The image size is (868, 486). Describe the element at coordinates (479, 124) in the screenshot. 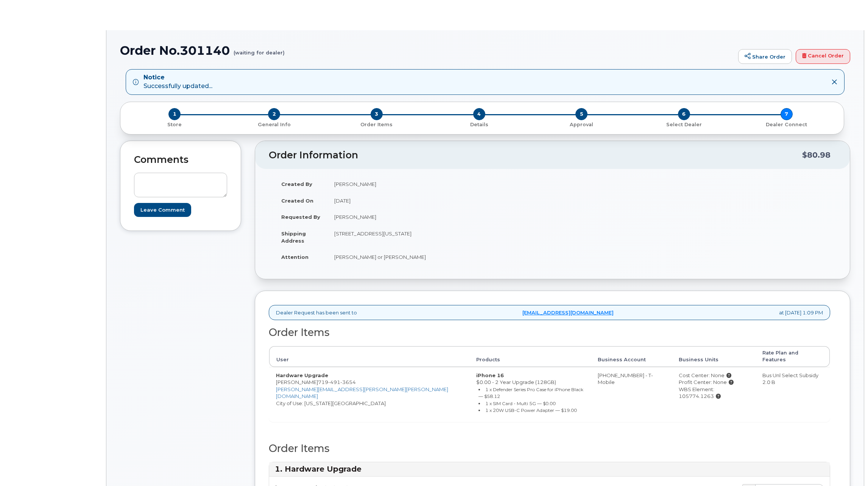

I see `a: 4 Details` at that location.